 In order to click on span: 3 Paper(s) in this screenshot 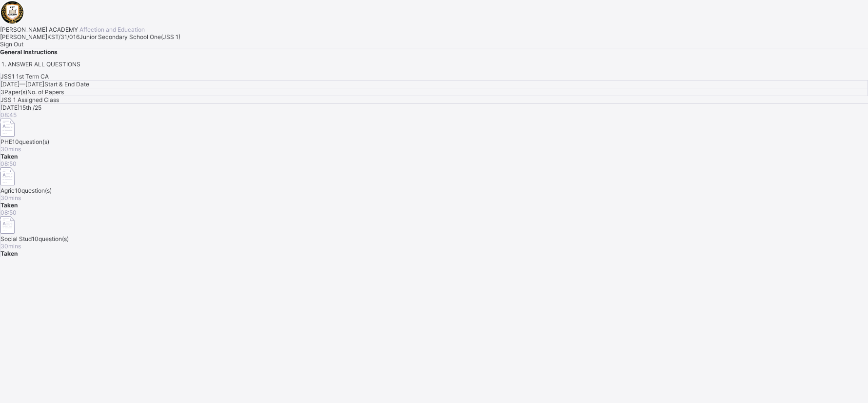, I will do `click(13, 92)`.